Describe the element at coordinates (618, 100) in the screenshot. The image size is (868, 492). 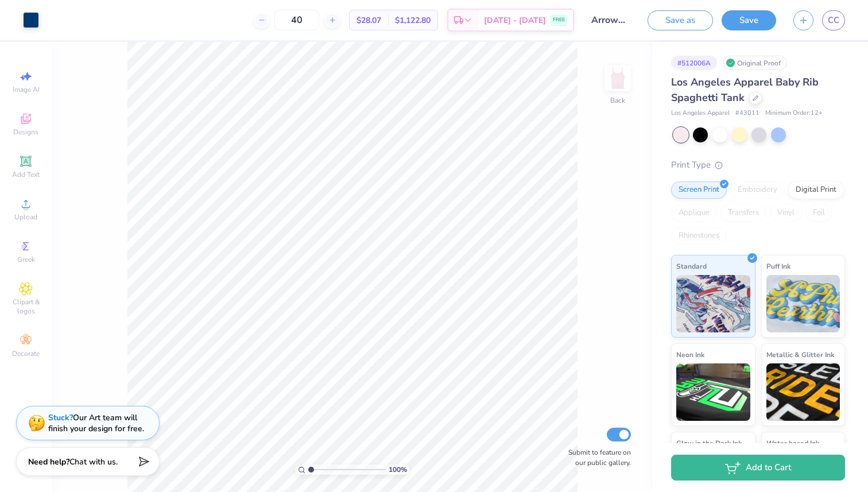
I see `div: Back` at that location.